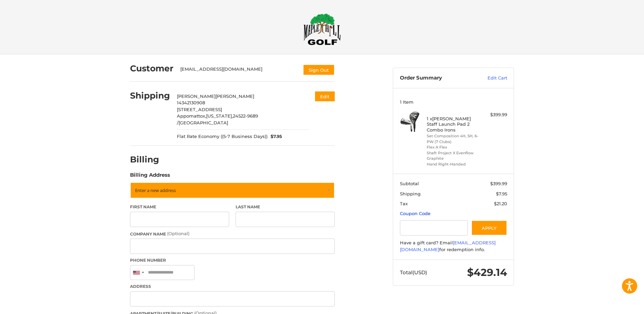 The height and width of the screenshot is (314, 644). Describe the element at coordinates (404, 203) in the screenshot. I see `span: Tax` at that location.